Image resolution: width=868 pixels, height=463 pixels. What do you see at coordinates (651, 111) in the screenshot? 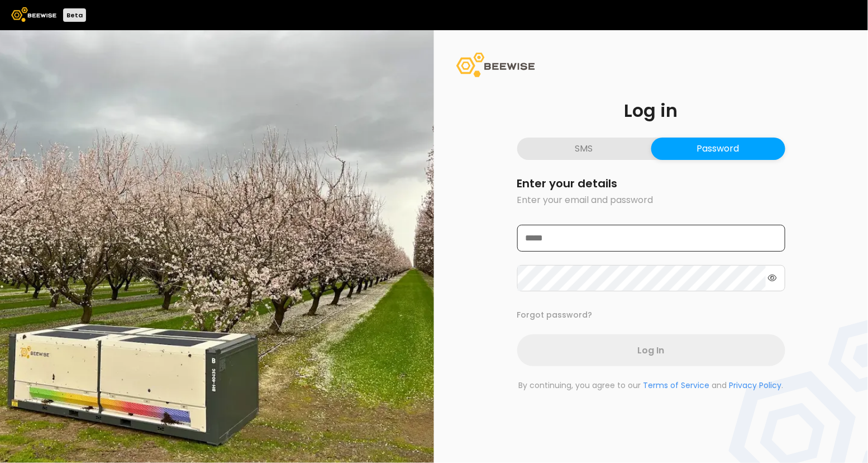
I see `h1: Log in` at bounding box center [651, 111].